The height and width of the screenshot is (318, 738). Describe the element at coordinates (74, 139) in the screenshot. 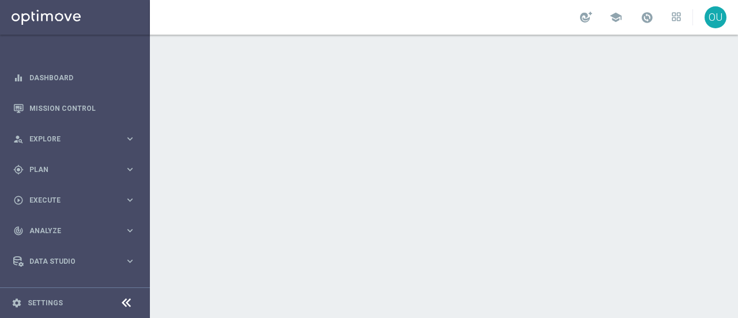

I see `div: person_search Explore keyboard_arrow_right` at that location.